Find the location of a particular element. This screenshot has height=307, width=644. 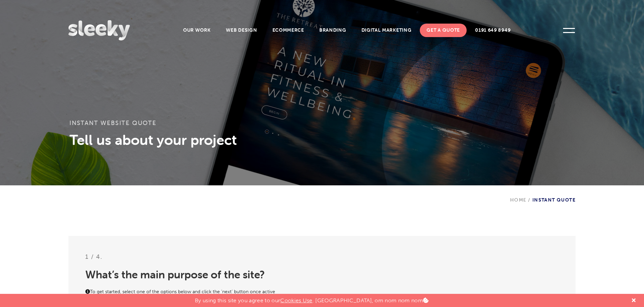

a: Branding is located at coordinates (333, 30).